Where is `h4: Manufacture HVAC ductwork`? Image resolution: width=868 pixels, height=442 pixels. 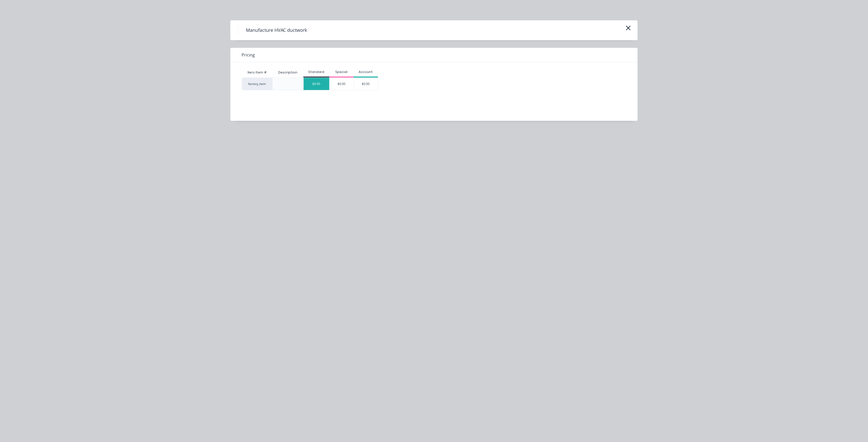
h4: Manufacture HVAC ductwork is located at coordinates (276, 30).